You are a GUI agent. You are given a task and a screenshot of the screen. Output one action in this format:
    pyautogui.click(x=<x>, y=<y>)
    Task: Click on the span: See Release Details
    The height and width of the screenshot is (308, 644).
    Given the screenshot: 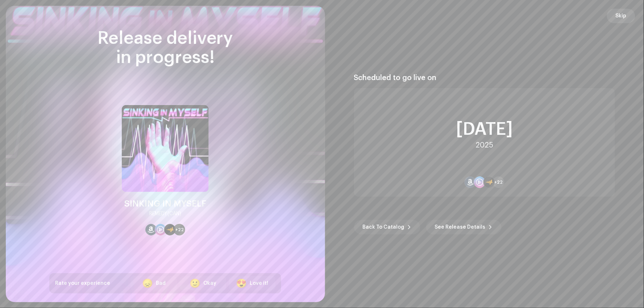 What is the action you would take?
    pyautogui.click(x=461, y=227)
    